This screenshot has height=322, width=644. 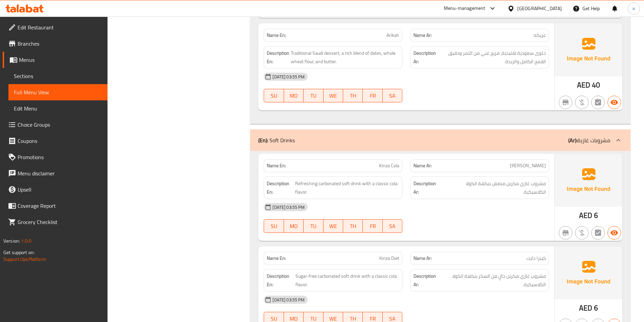 What do you see at coordinates (536, 258) in the screenshot?
I see `span: كينزا دايت` at bounding box center [536, 258].